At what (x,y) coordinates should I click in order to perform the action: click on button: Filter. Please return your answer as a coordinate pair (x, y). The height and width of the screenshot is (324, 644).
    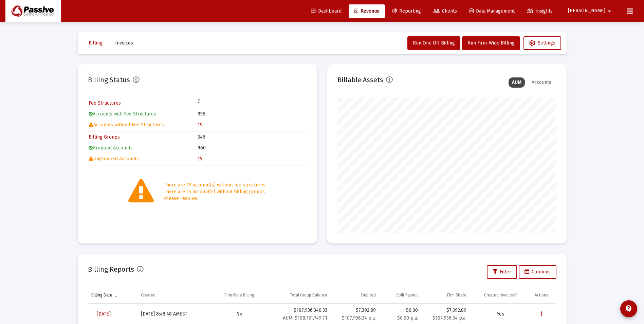
    Looking at the image, I should click on (502, 272).